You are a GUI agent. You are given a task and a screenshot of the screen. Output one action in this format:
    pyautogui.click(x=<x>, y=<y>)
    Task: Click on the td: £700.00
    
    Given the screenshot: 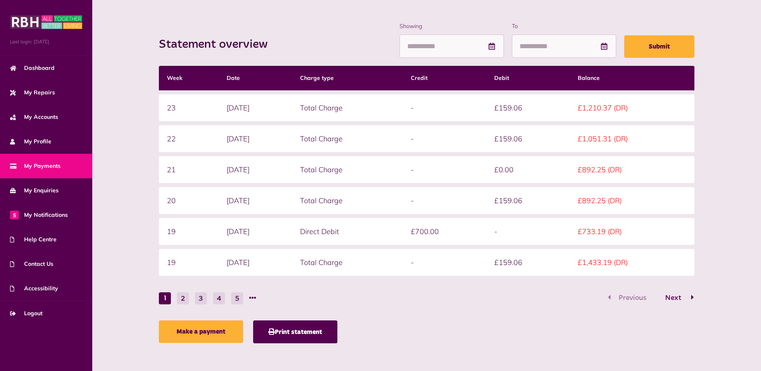 What is the action you would take?
    pyautogui.click(x=444, y=231)
    